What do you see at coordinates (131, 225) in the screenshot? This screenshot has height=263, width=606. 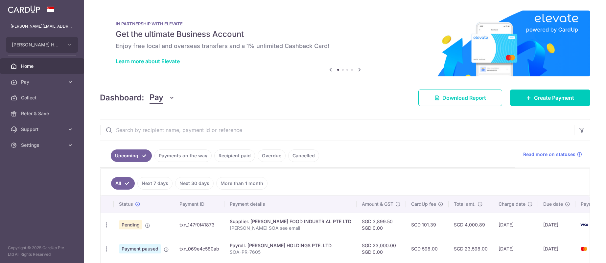 I see `span: Pending` at bounding box center [131, 225].